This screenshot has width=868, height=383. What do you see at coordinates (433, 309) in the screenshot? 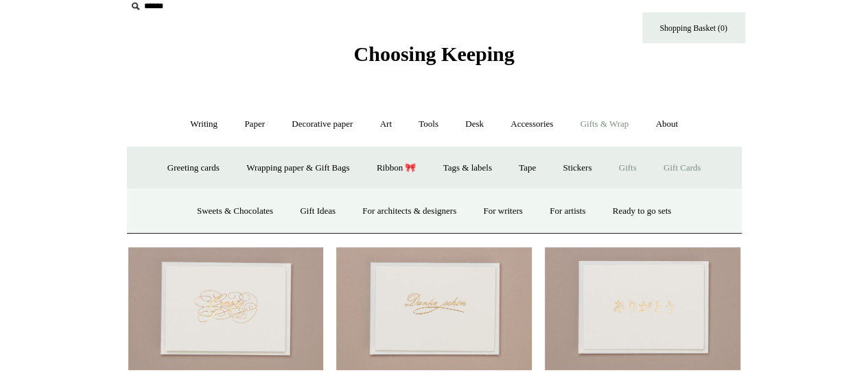
I see `a: Engraved Danke Schön Greeting Card Engraved Danke Schön Greeting Card` at bounding box center [433, 309].